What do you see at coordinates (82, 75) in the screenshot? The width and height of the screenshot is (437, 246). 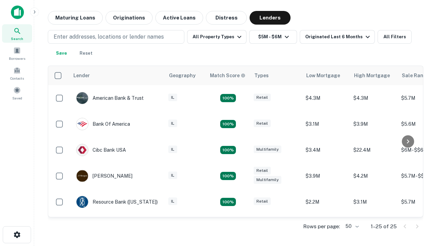 I see `div: Lender` at bounding box center [82, 75].